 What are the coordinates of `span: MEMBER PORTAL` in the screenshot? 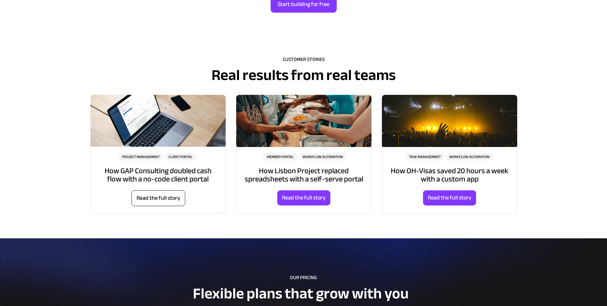 It's located at (280, 157).